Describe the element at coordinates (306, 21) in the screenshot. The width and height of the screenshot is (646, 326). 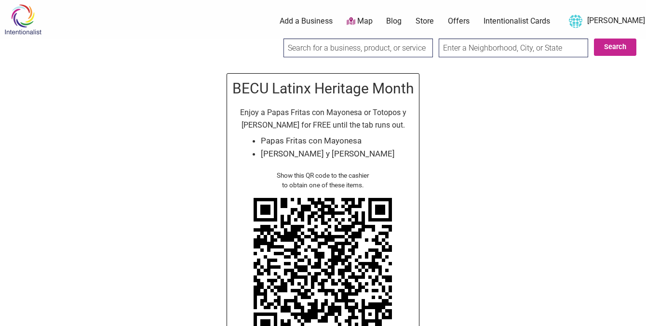
I see `a: Add a Business` at that location.